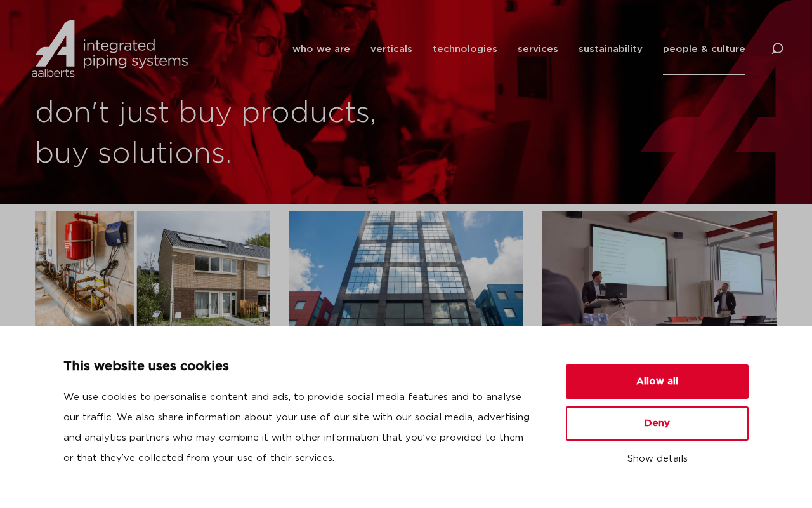  What do you see at coordinates (538, 49) in the screenshot?
I see `a: services` at bounding box center [538, 49].